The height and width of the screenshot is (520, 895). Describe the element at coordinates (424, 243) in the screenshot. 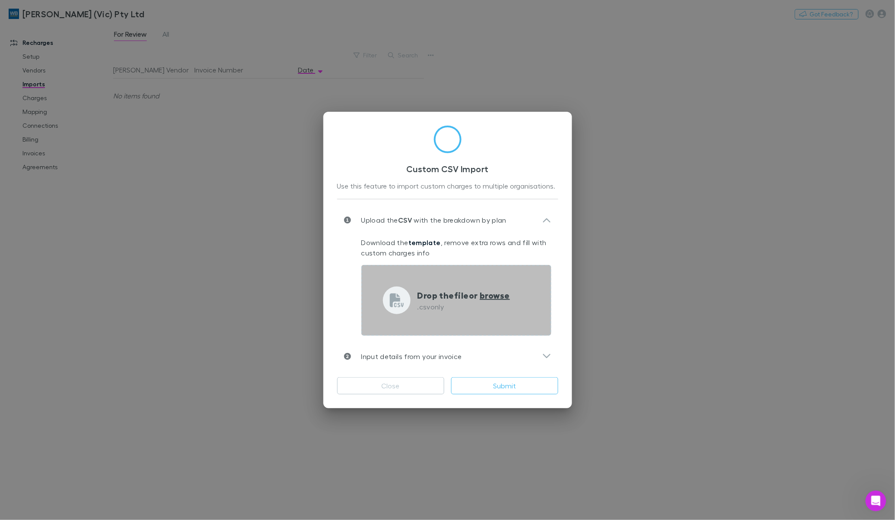

I see `a: template` at that location.